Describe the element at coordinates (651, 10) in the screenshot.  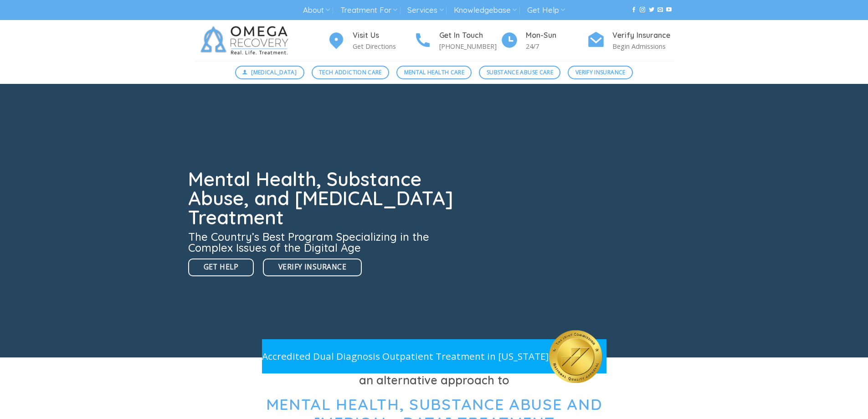
I see `a: Follow on Twitter` at that location.